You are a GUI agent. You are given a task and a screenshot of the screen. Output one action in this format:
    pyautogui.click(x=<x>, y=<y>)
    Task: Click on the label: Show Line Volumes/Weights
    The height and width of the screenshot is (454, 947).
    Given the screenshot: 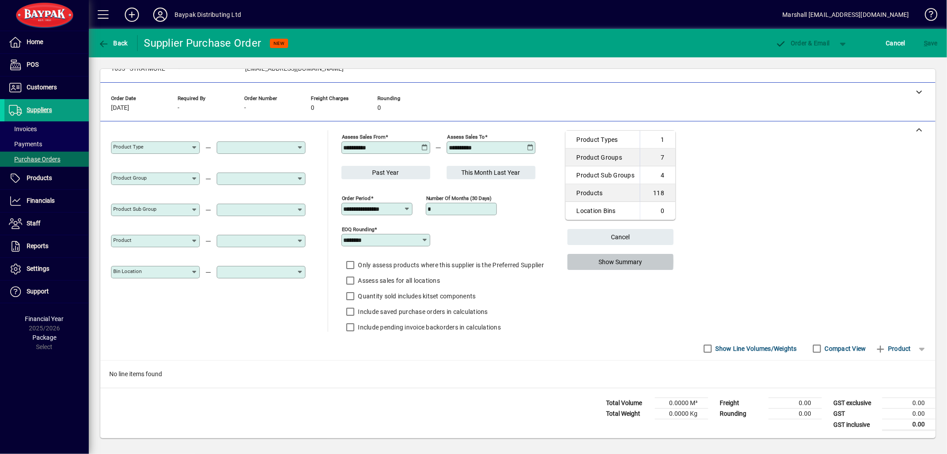 What is the action you would take?
    pyautogui.click(x=756, y=348)
    